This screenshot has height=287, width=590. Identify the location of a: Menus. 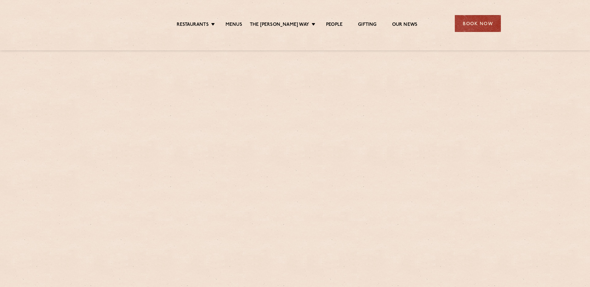
(234, 25).